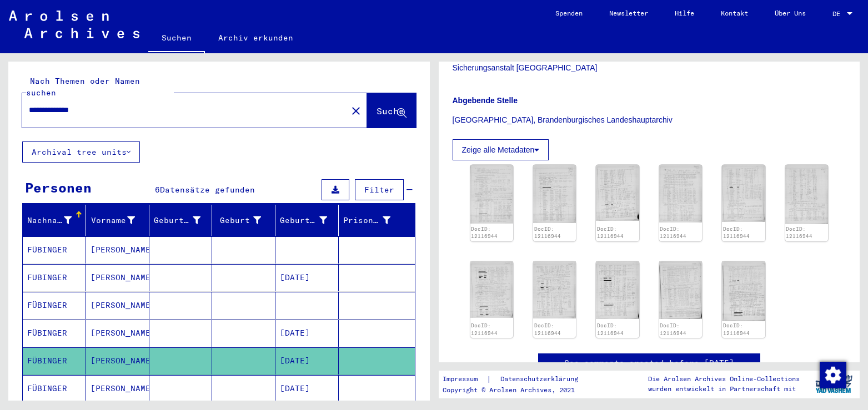 The width and height of the screenshot is (868, 410). Describe the element at coordinates (157, 190) in the screenshot. I see `span: 6` at that location.